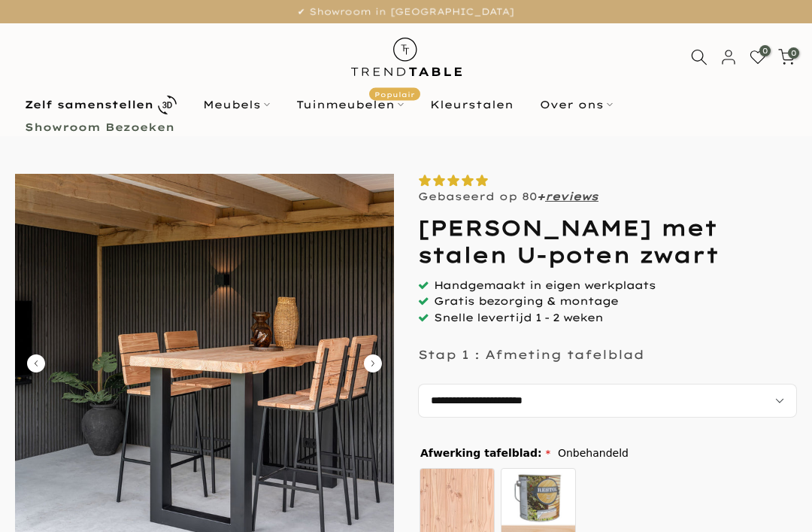 The width and height of the screenshot is (812, 532). Describe the element at coordinates (406, 57) in the screenshot. I see `img: trend-table` at that location.